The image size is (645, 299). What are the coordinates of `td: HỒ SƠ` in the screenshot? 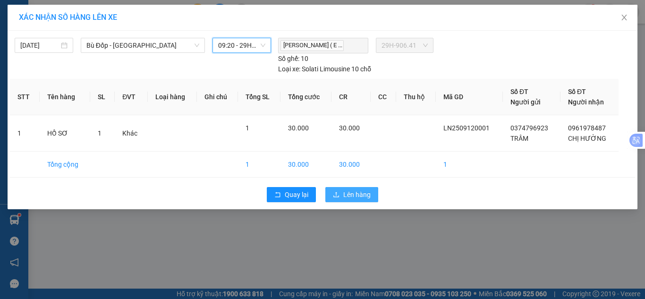 It's located at (65, 133).